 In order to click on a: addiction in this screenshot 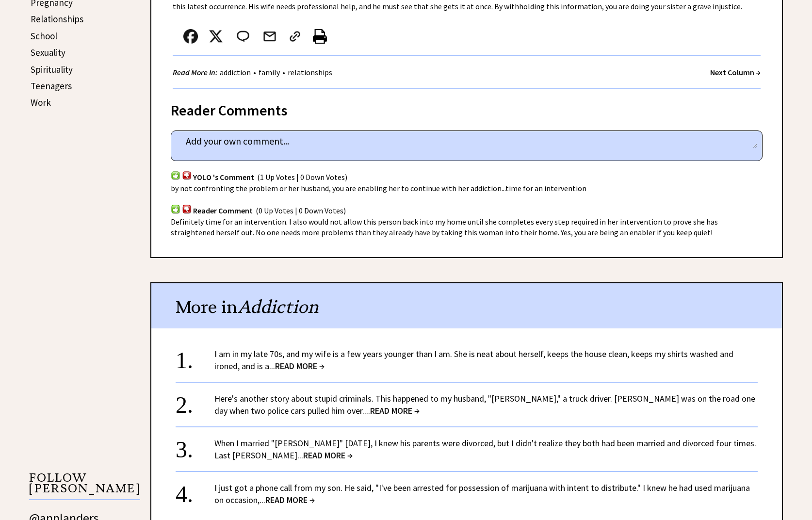, I will do `click(235, 72)`.